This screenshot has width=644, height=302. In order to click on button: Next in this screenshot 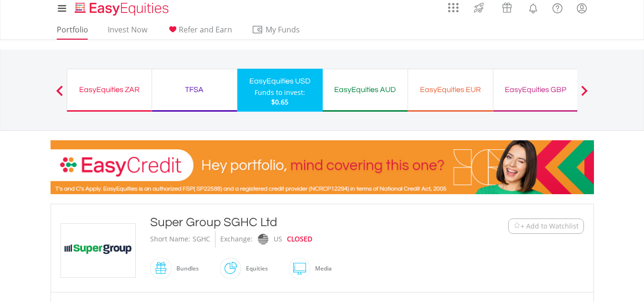, I will do `click(584, 95)`.